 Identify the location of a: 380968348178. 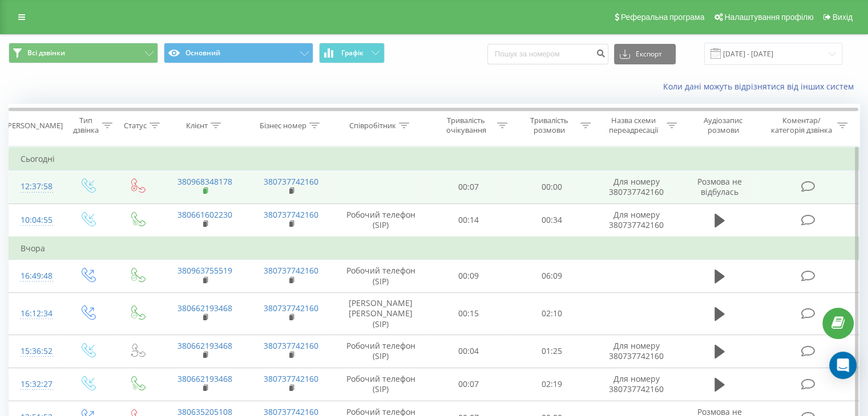
(205, 181).